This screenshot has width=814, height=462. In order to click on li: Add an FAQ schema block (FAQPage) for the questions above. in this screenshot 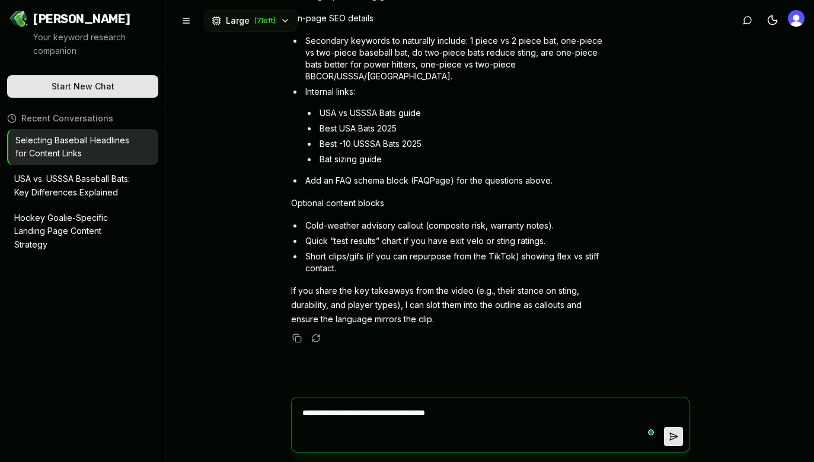, I will do `click(457, 181)`.